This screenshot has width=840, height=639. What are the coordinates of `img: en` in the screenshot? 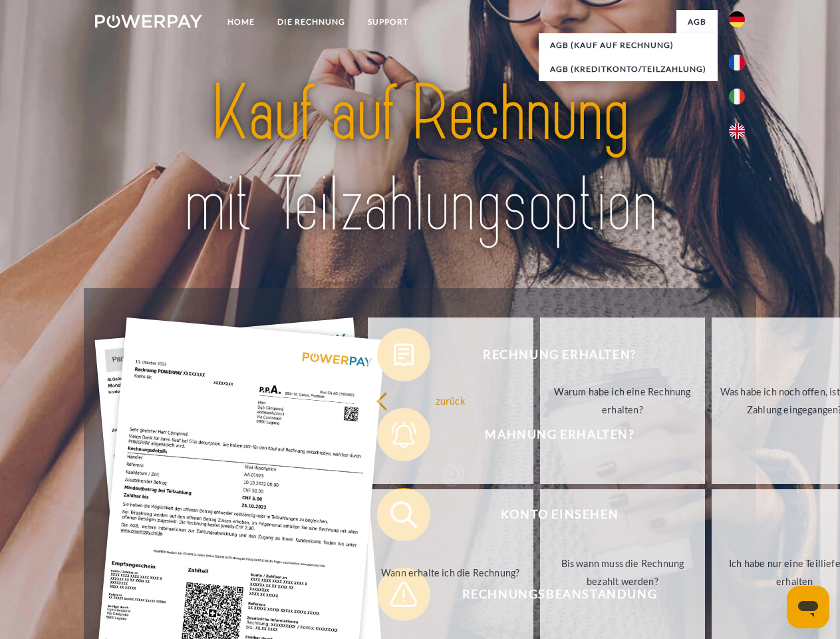 It's located at (737, 131).